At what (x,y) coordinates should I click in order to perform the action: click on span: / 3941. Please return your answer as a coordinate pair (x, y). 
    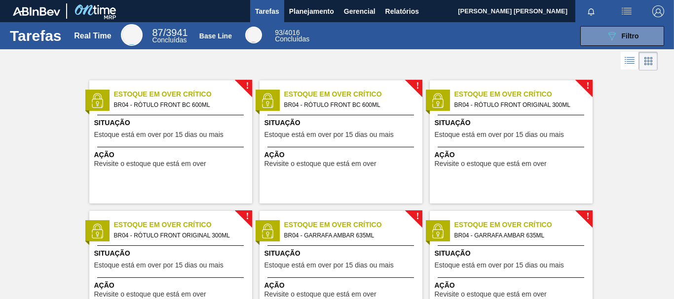
    Looking at the image, I should click on (170, 33).